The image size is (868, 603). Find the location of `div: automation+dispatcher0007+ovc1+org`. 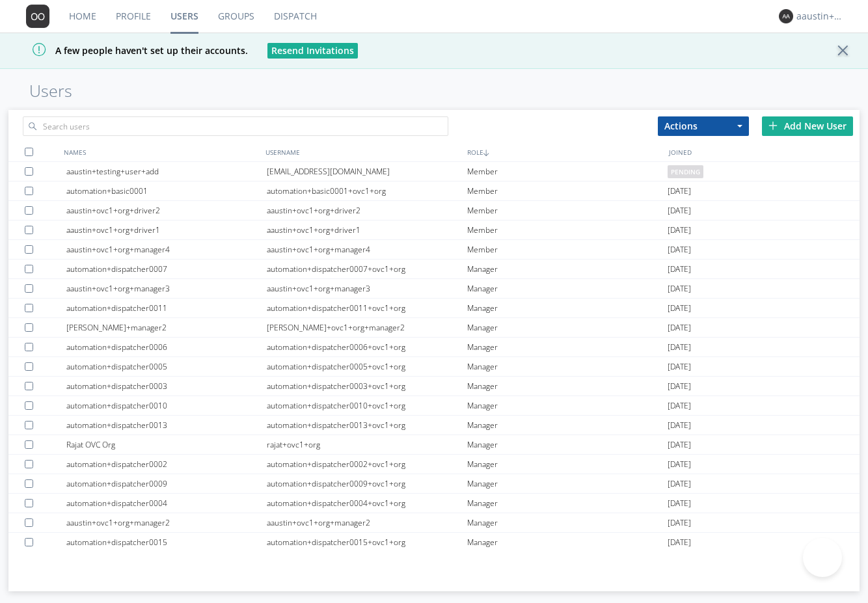

div: automation+dispatcher0007+ovc1+org is located at coordinates (367, 269).